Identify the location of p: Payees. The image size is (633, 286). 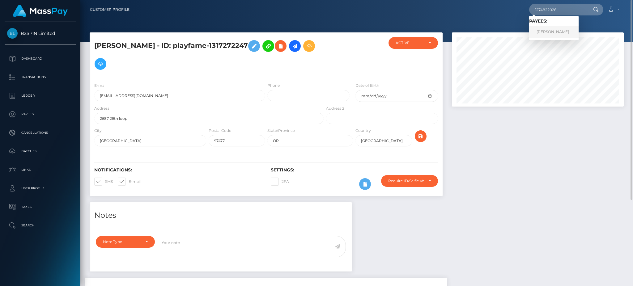
(40, 114).